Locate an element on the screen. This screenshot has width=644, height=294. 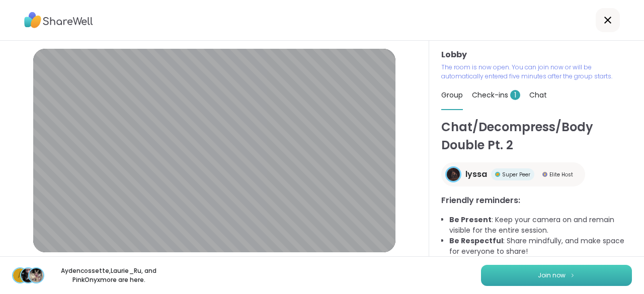
span: Group is located at coordinates (452, 95).